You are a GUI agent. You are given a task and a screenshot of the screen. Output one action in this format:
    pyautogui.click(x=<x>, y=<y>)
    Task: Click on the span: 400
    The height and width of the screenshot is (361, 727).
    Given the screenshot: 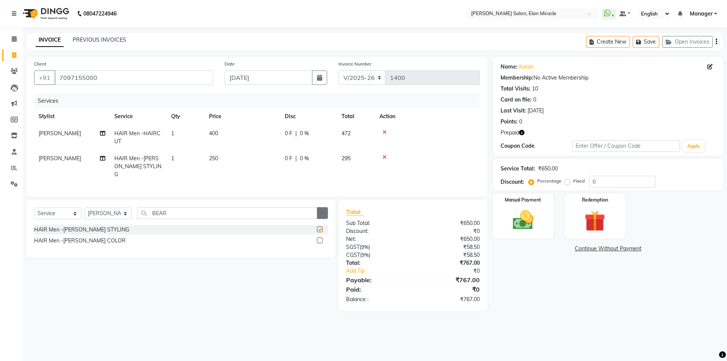 What is the action you would take?
    pyautogui.click(x=214, y=133)
    